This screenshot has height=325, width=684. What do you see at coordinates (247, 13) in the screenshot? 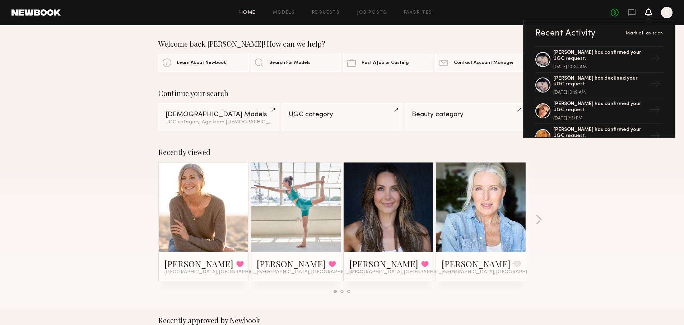
I see `a: Home` at bounding box center [247, 13].